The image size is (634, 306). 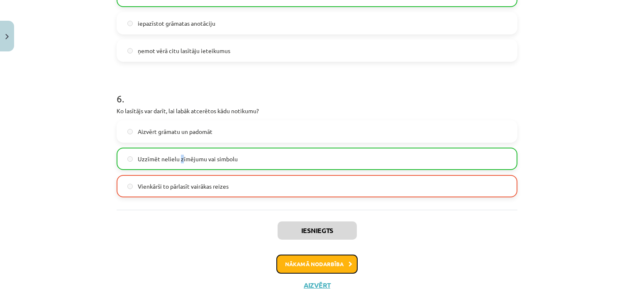 I want to click on span: iepazīstot grāmatas anotāciju, so click(x=176, y=23).